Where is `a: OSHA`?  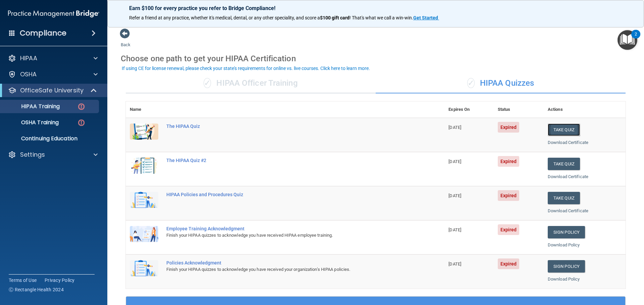 a: OSHA is located at coordinates (53, 74).